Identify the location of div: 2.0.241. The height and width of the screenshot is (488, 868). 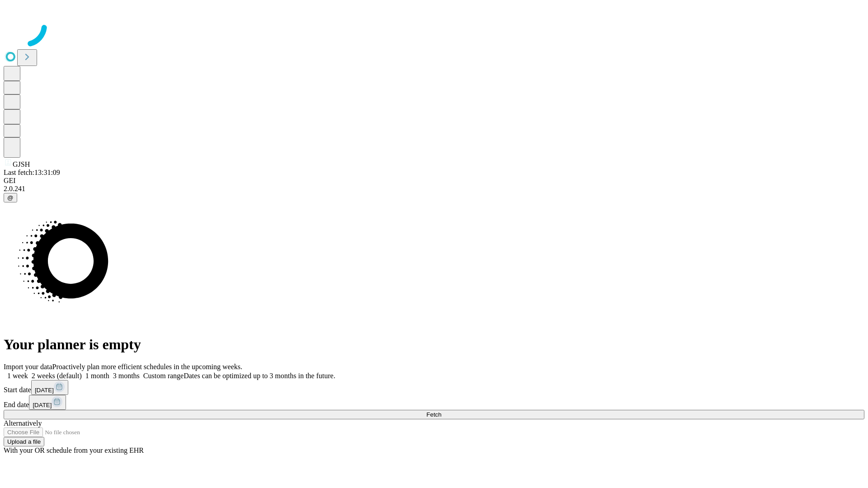
(434, 189).